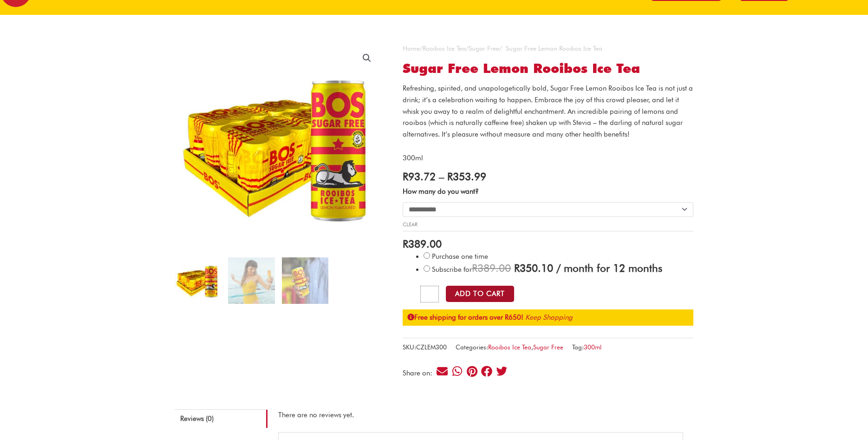 The width and height of the screenshot is (868, 440). What do you see at coordinates (367, 58) in the screenshot?
I see `a: View full-screen image gallery` at bounding box center [367, 58].